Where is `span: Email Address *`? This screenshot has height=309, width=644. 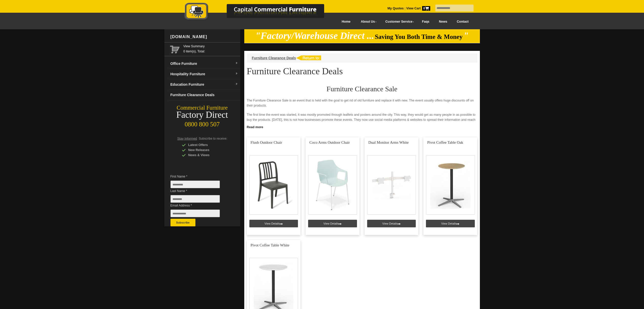
span: Email Address * is located at coordinates (199, 205).